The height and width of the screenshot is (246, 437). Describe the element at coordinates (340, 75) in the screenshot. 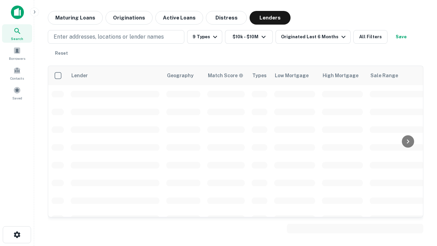

I see `div: High Mortgage` at that location.